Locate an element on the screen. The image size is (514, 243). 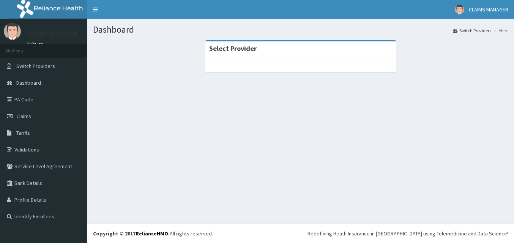
a: RelianceHMO is located at coordinates (152, 233).